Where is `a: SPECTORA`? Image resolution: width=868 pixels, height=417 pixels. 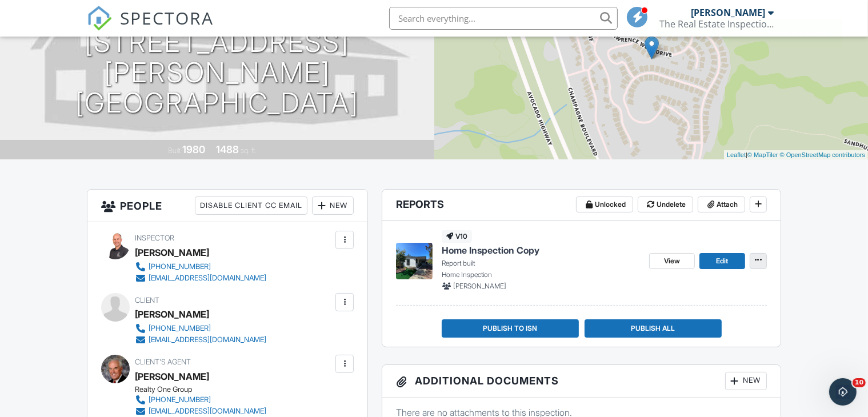 a: SPECTORA is located at coordinates (150, 27).